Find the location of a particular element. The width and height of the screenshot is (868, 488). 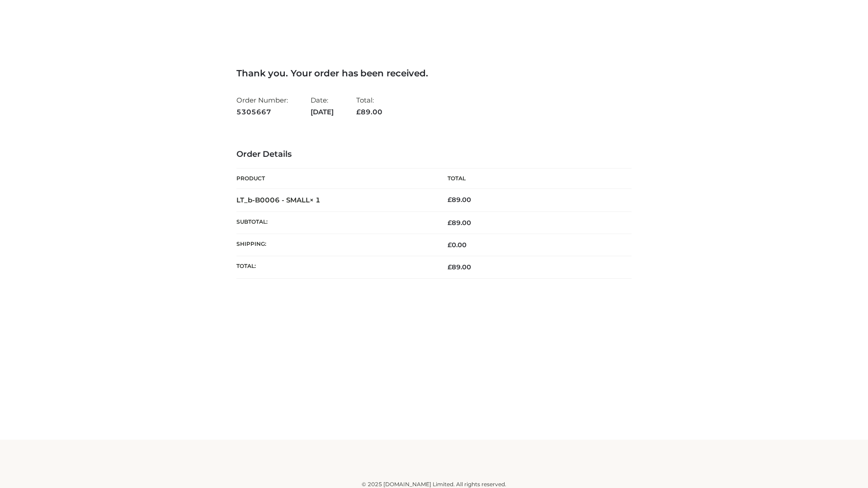

th: Product is located at coordinates (335, 179).